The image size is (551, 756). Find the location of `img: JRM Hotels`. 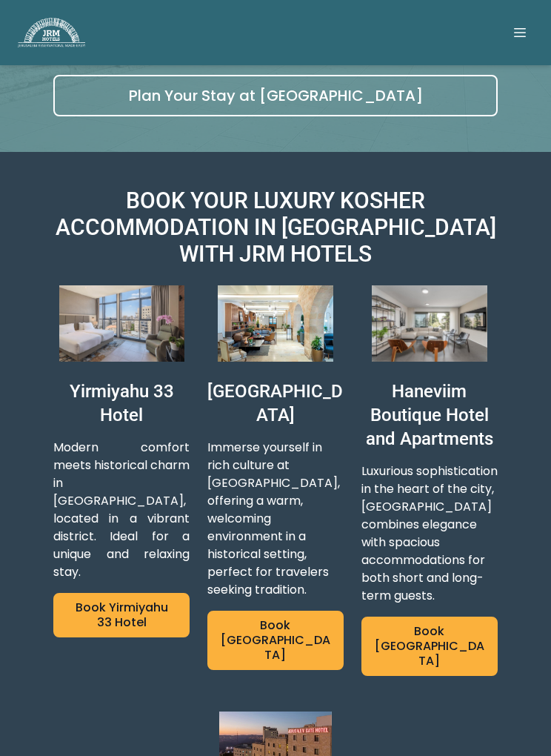

img: JRM Hotels is located at coordinates (51, 33).